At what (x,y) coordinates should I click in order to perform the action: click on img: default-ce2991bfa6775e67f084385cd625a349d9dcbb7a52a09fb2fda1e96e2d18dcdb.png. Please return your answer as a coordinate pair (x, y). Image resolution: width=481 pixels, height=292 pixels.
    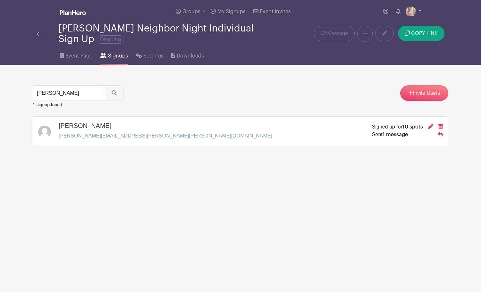
    Looking at the image, I should click on (45, 132).